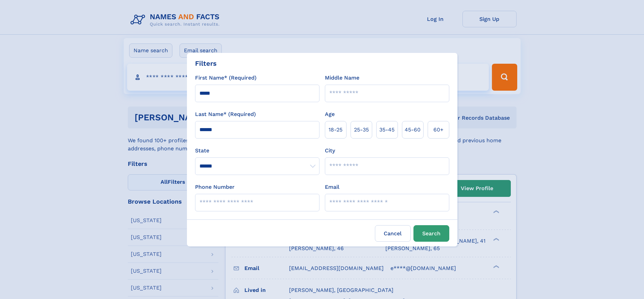 This screenshot has width=644, height=299. I want to click on div: Filters, so click(206, 64).